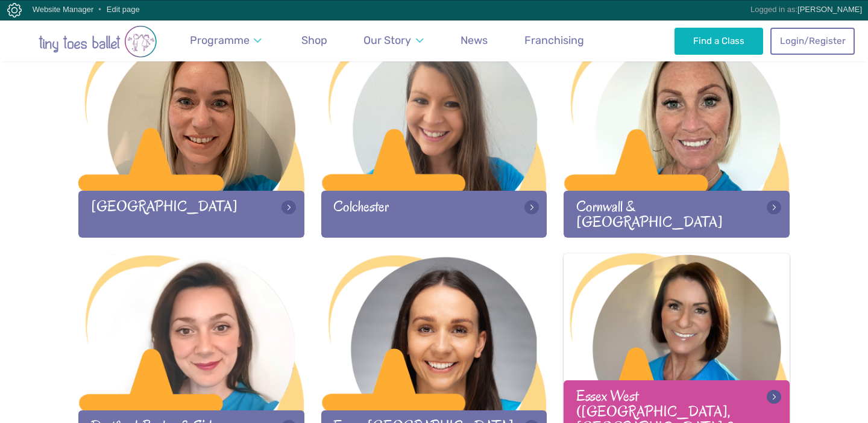  Describe the element at coordinates (314, 41) in the screenshot. I see `a: Shop` at that location.